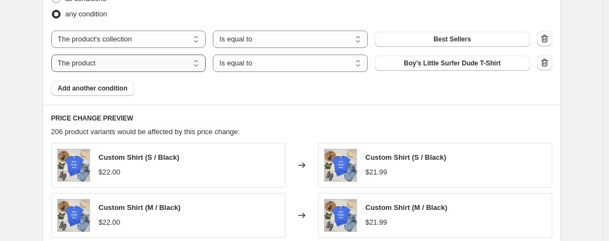 The width and height of the screenshot is (609, 241). What do you see at coordinates (146, 132) in the screenshot?
I see `span: 206 product variants would be affected by this price change:` at bounding box center [146, 132].